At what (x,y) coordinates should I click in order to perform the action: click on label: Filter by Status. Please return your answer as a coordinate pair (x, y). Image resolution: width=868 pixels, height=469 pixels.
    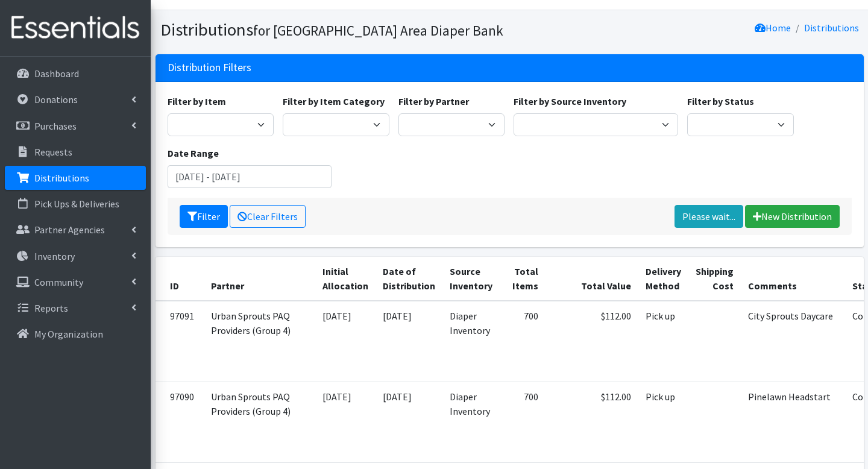
    Looking at the image, I should click on (720, 101).